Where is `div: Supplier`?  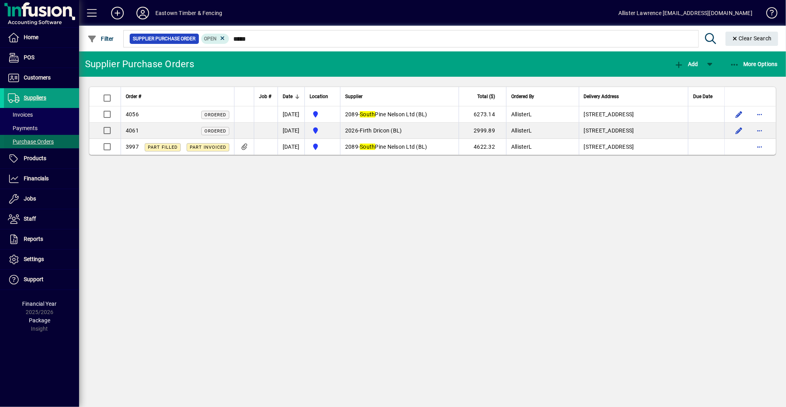
div: Supplier is located at coordinates (400, 97).